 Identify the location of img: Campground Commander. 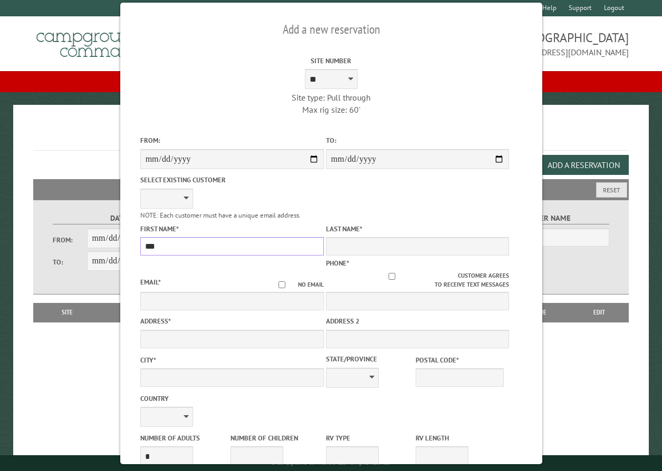
(99, 41).